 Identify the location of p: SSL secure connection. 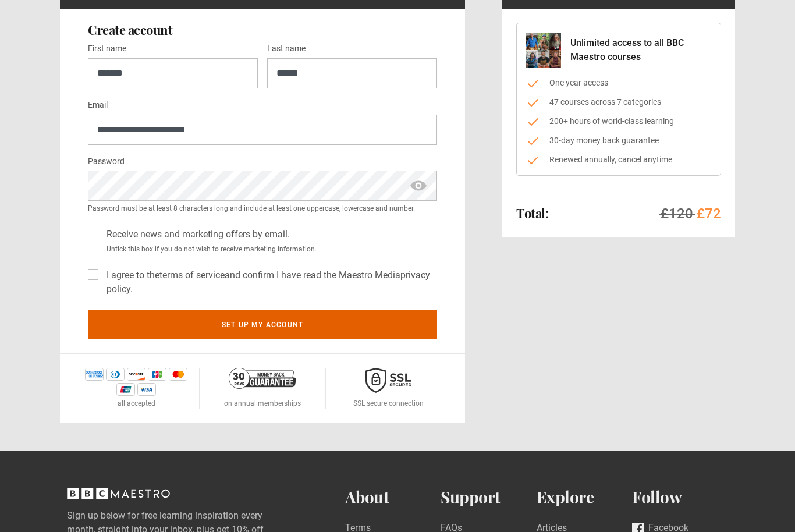
(388, 403).